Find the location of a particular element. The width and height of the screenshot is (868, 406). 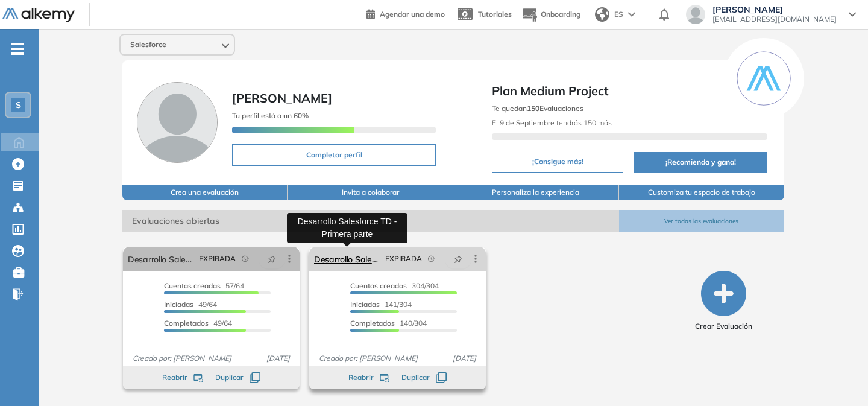

img: Foto de perfil is located at coordinates (178, 122).